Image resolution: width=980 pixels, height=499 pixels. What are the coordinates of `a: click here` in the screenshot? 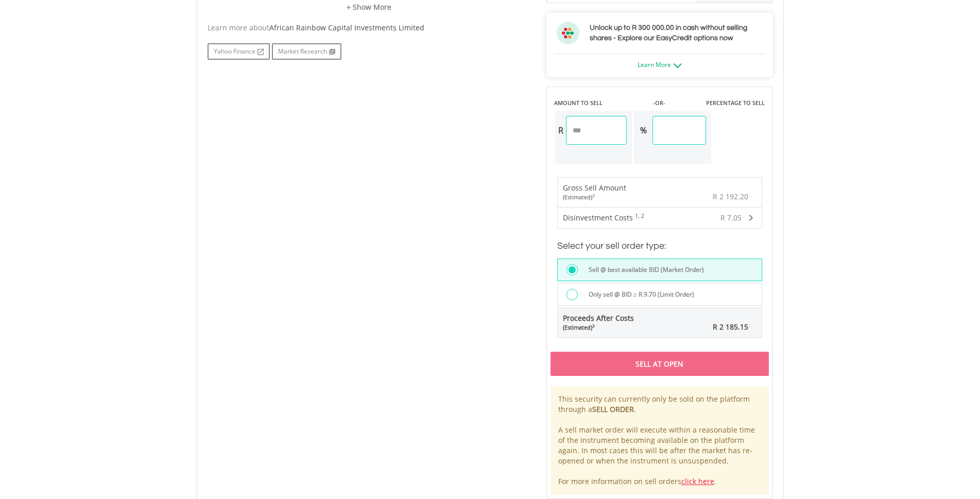 It's located at (698, 481).